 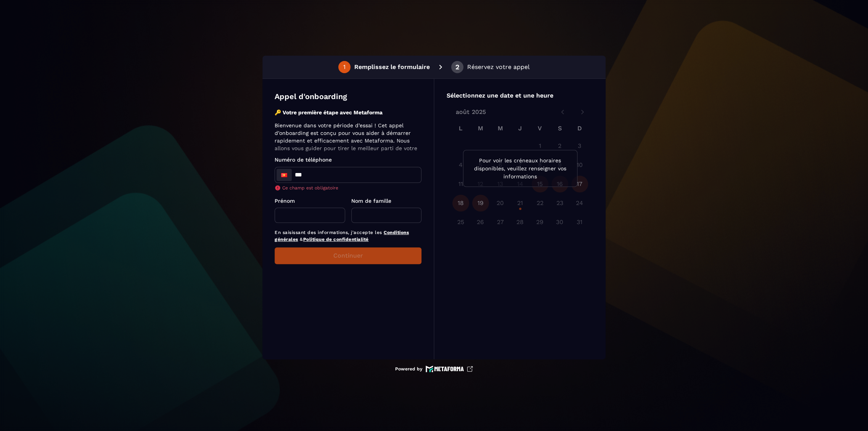 What do you see at coordinates (434, 369) in the screenshot?
I see `a: Powered by` at bounding box center [434, 369].